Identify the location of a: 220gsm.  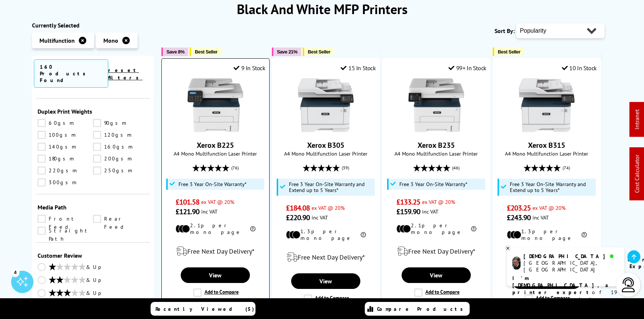
(65, 170).